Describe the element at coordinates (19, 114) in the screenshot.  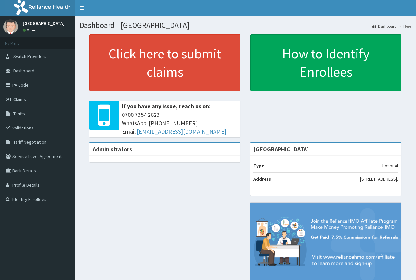
I see `span: Tariffs` at that location.